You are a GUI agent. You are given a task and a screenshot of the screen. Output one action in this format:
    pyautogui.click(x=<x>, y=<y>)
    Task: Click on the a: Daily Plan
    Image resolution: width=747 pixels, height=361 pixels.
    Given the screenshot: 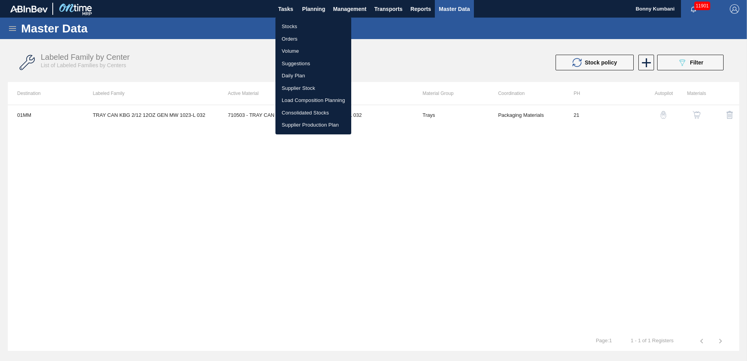 What is the action you would take?
    pyautogui.click(x=313, y=76)
    